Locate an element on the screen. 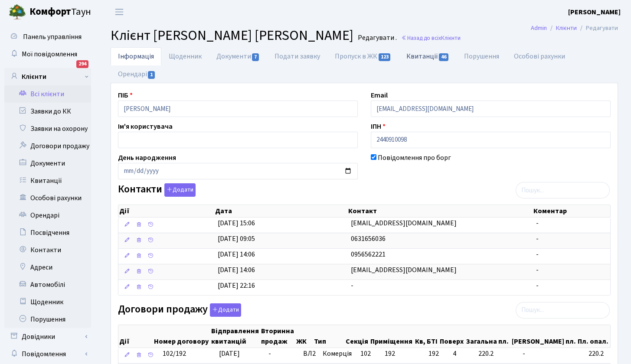  th: Вторинна продаж is located at coordinates (277, 336).